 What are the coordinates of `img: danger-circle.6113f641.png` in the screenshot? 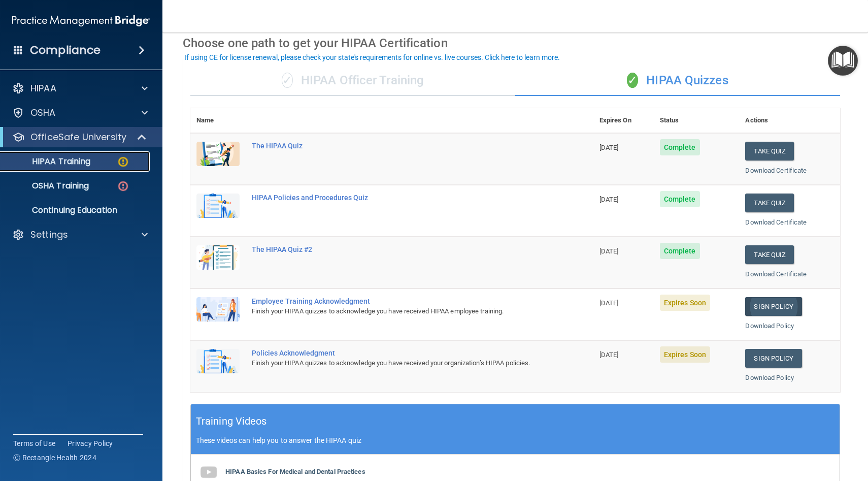 It's located at (123, 186).